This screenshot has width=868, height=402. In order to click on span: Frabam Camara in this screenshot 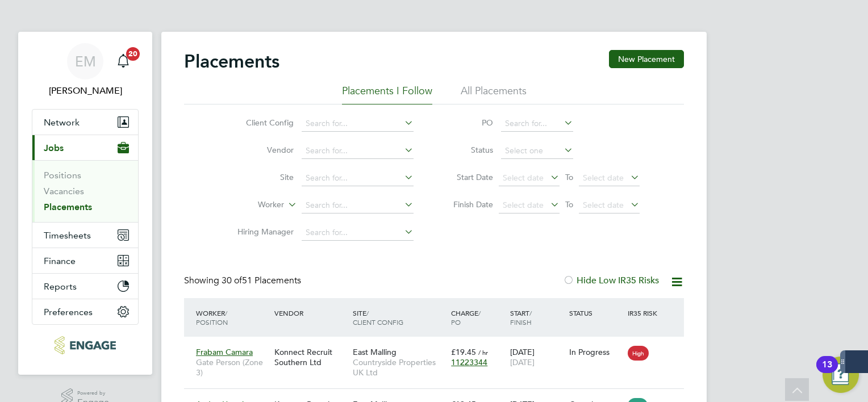, I will do `click(224, 352)`.